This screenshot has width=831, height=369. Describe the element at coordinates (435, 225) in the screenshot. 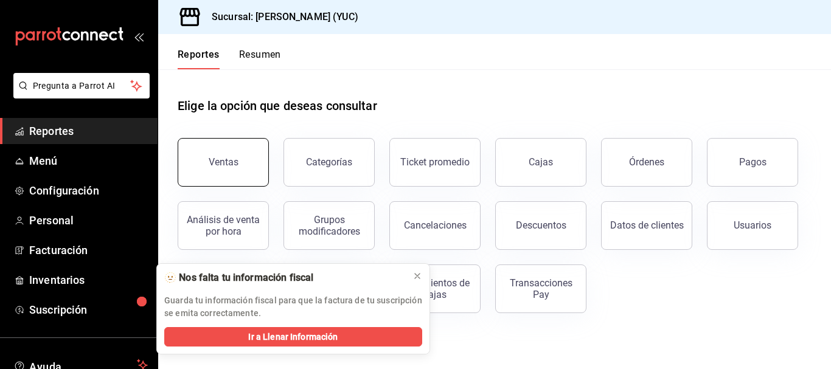

I see `div: Cancelaciones` at that location.